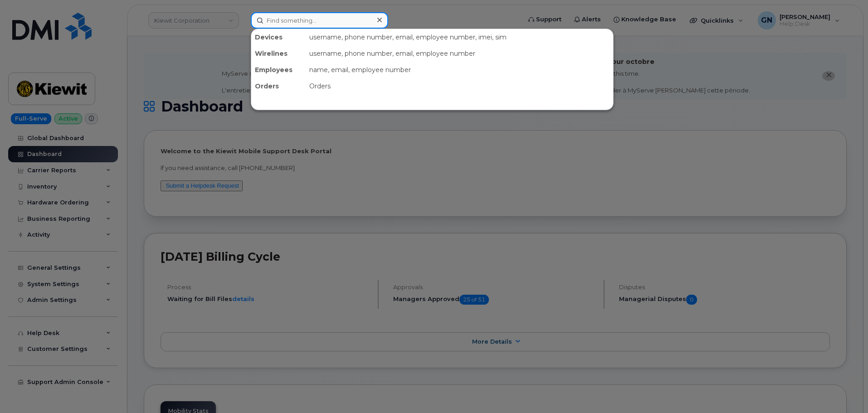 Image resolution: width=868 pixels, height=413 pixels. Describe the element at coordinates (279, 54) in the screenshot. I see `div: Wirelines` at that location.